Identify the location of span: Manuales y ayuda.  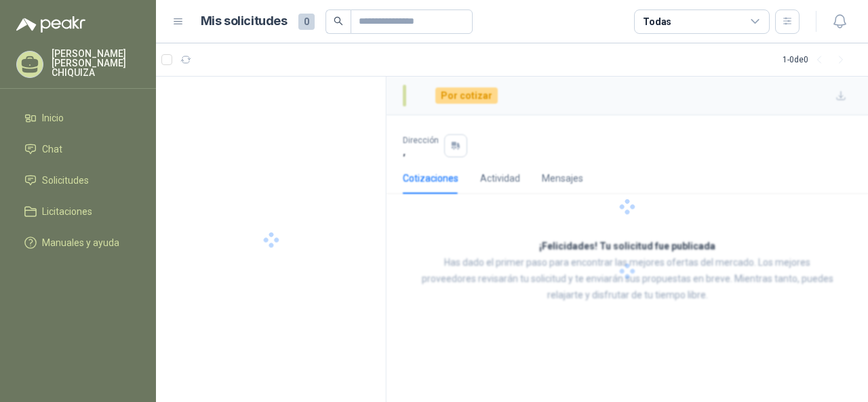
(81, 243).